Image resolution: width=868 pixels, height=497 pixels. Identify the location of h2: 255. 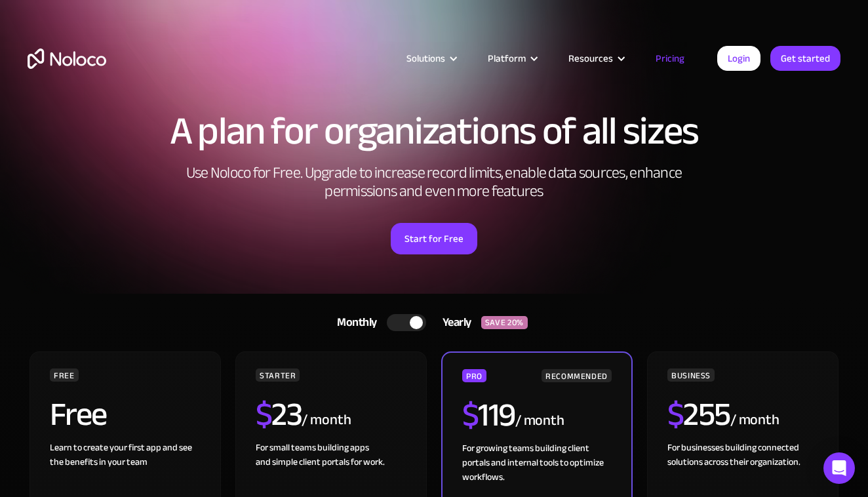
(699, 415).